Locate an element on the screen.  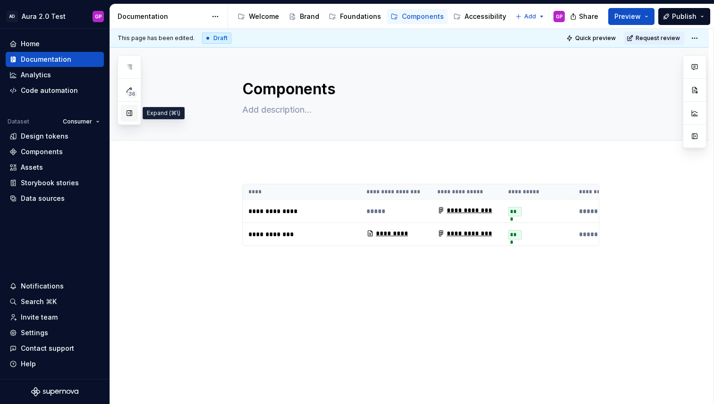
a: Brand is located at coordinates (303, 17).